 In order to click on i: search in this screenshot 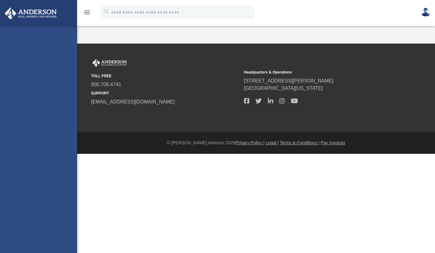, I will do `click(106, 12)`.